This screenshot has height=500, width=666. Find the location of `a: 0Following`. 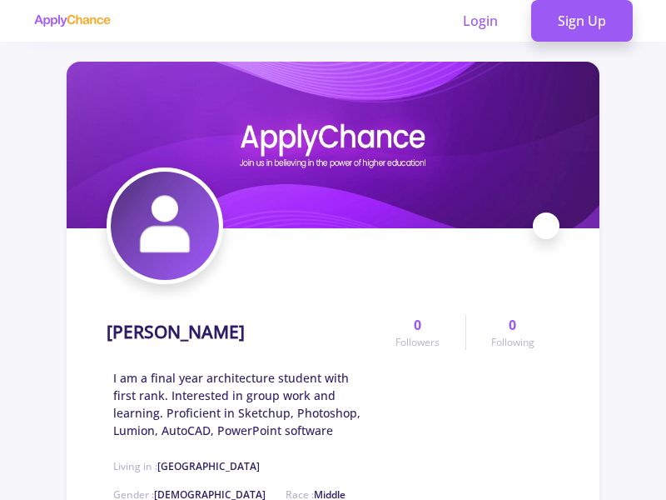

a: 0Following is located at coordinates (512, 332).